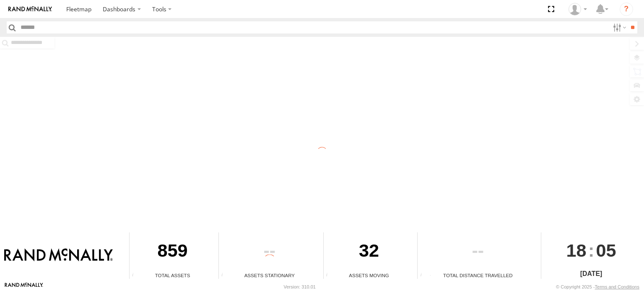 The image size is (644, 291). I want to click on a: Terms and Conditions, so click(617, 287).